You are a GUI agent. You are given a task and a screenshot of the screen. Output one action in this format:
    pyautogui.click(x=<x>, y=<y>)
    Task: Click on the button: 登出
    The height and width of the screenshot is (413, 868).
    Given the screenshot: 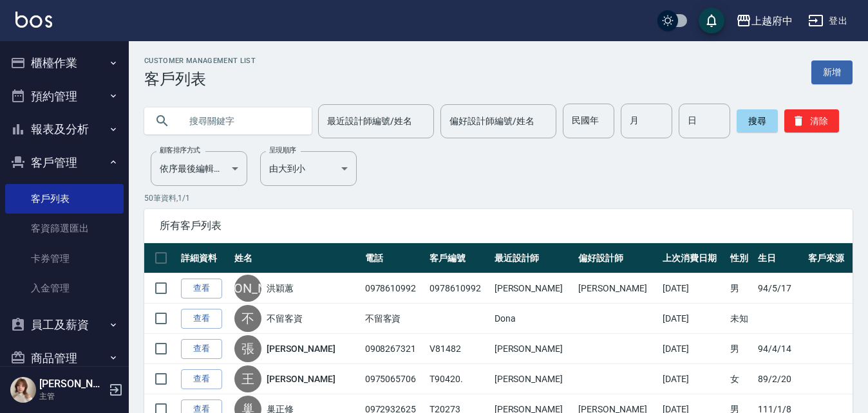 What is the action you would take?
    pyautogui.click(x=827, y=20)
    